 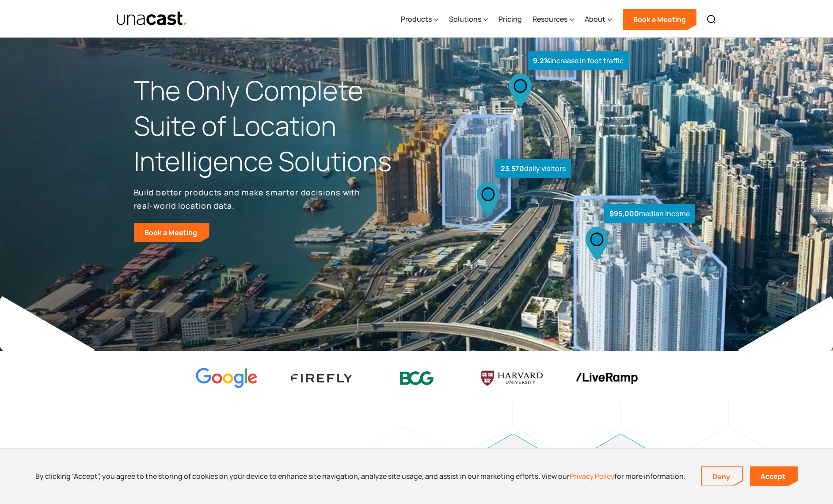 What do you see at coordinates (606, 378) in the screenshot?
I see `img: liveramp logo` at bounding box center [606, 378].